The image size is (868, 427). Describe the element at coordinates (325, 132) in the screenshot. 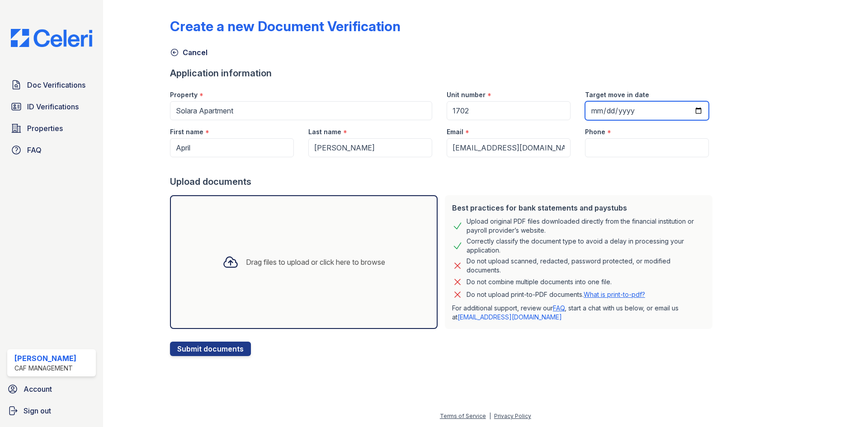

I see `label: Last name` at that location.